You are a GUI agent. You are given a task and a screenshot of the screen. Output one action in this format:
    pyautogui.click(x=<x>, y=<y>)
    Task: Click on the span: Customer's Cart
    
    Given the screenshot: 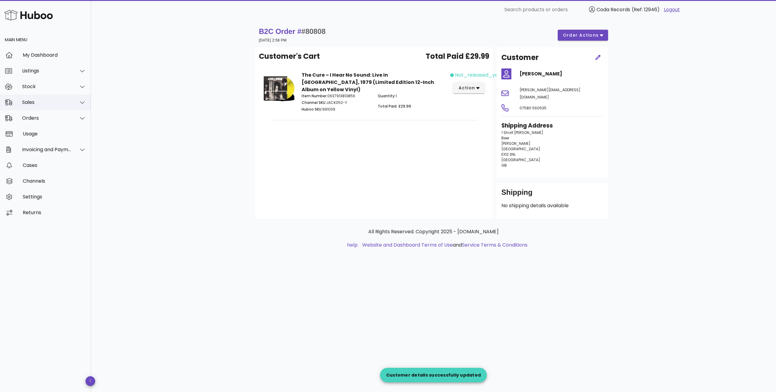 What is the action you would take?
    pyautogui.click(x=289, y=56)
    